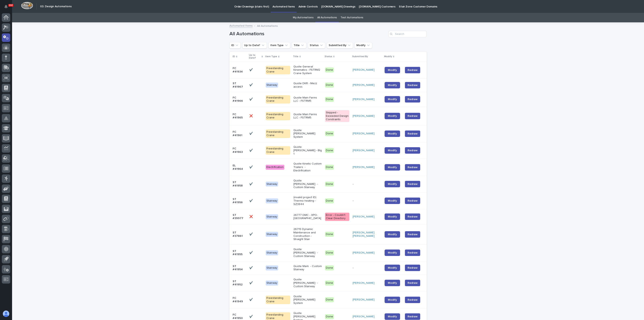 This screenshot has width=644, height=320. What do you see at coordinates (308, 168) in the screenshot?
I see `p: Quote Kinetic Custom Trailers - Electrification` at bounding box center [308, 168].